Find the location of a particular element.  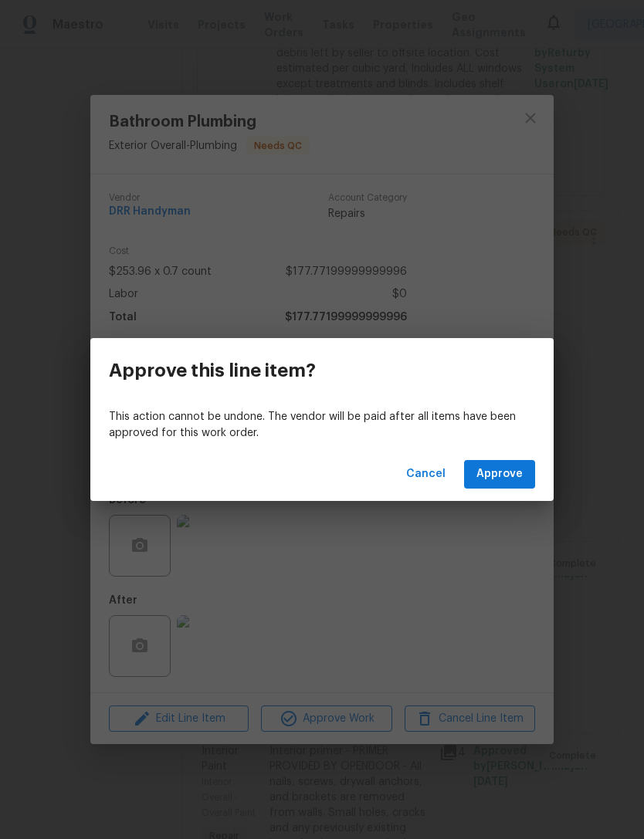

button: Approve is located at coordinates (499, 474).